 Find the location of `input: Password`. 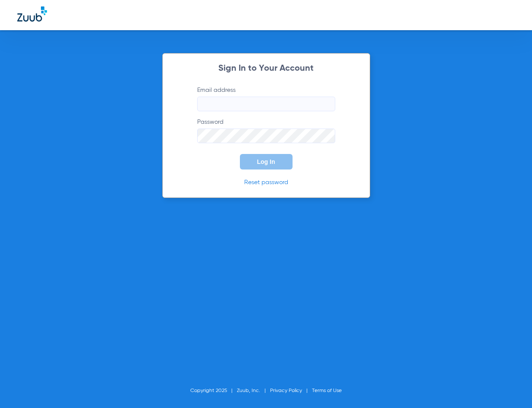

input: Password is located at coordinates (266, 136).